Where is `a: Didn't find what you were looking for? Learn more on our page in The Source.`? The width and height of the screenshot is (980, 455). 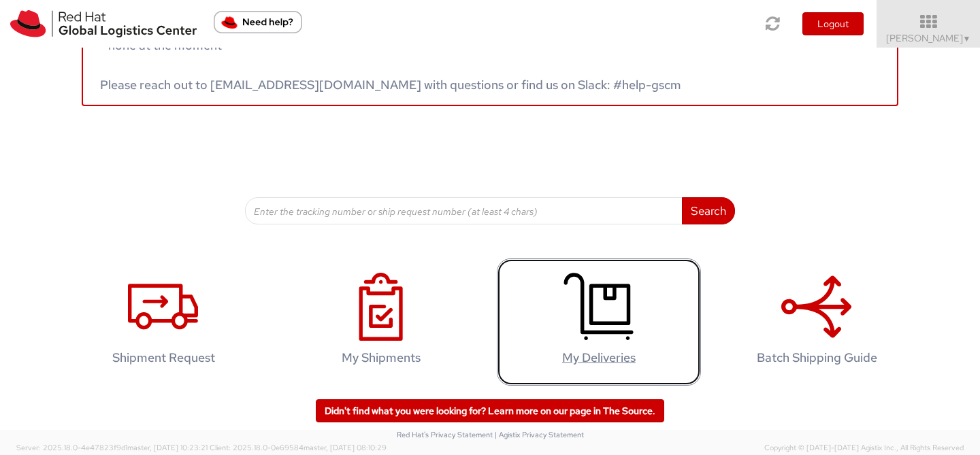 a: Didn't find what you were looking for? Learn more on our page in The Source. is located at coordinates (490, 411).